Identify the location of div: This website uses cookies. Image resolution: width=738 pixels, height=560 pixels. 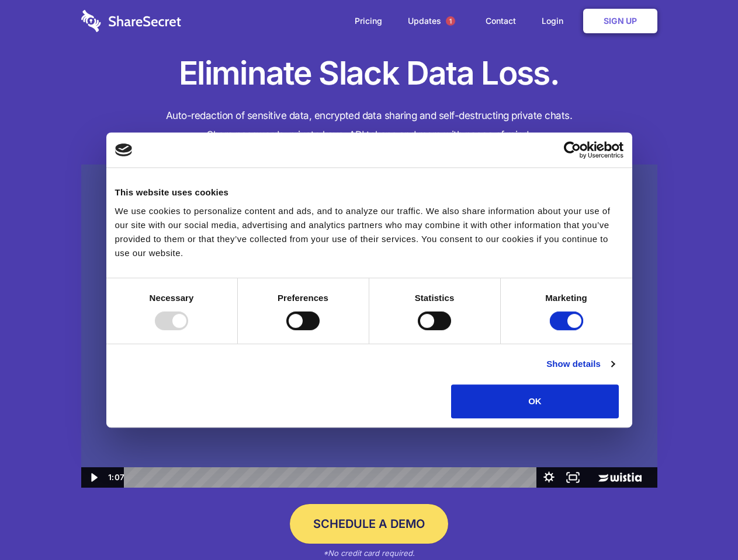
(369, 193).